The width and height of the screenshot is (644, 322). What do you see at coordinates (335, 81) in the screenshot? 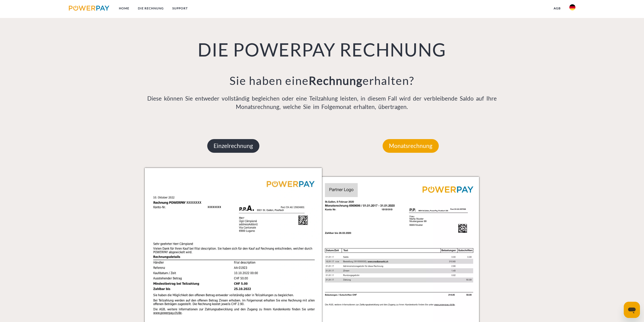
I see `b: Rechnung` at bounding box center [335, 81].